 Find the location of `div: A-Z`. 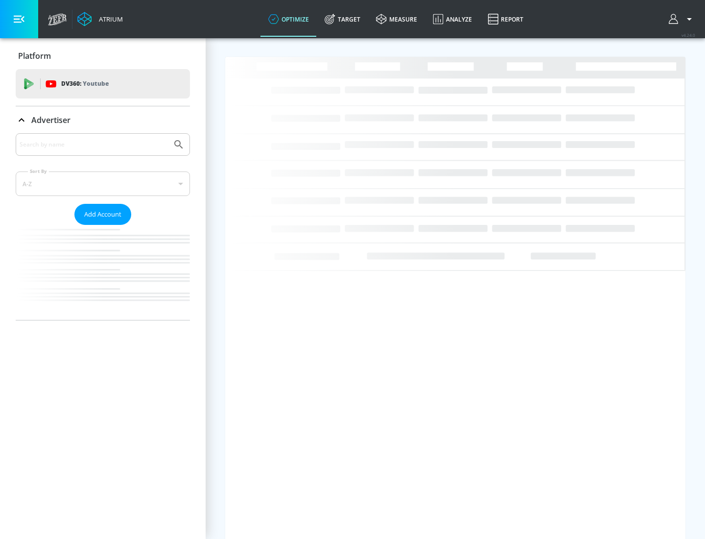

div: A-Z is located at coordinates (103, 184).